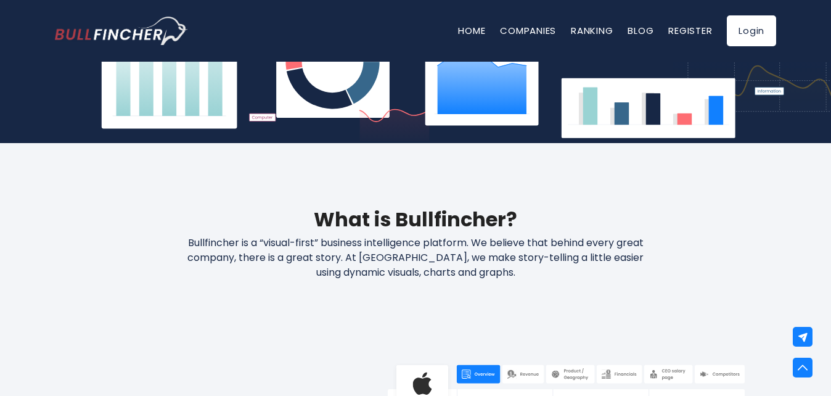  What do you see at coordinates (121, 31) in the screenshot?
I see `img: Bullfincher logo` at bounding box center [121, 31].